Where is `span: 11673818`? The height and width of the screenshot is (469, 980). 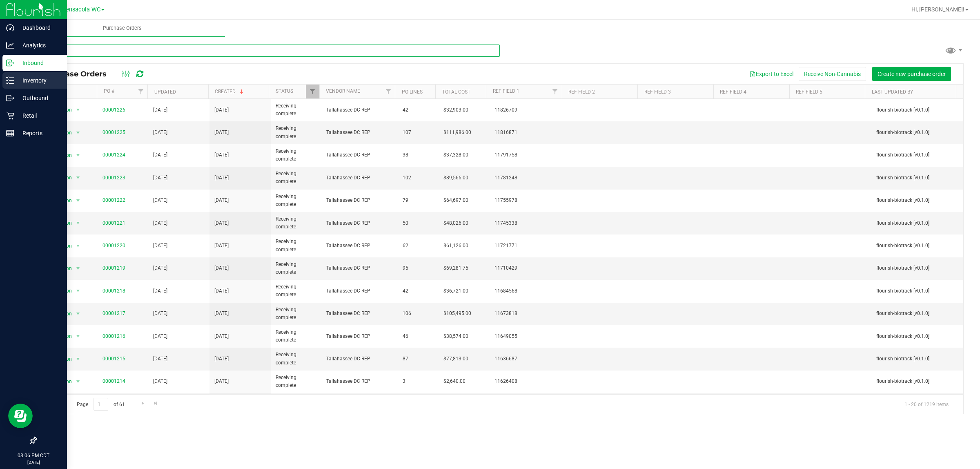 span: 11673818 is located at coordinates (527, 313).